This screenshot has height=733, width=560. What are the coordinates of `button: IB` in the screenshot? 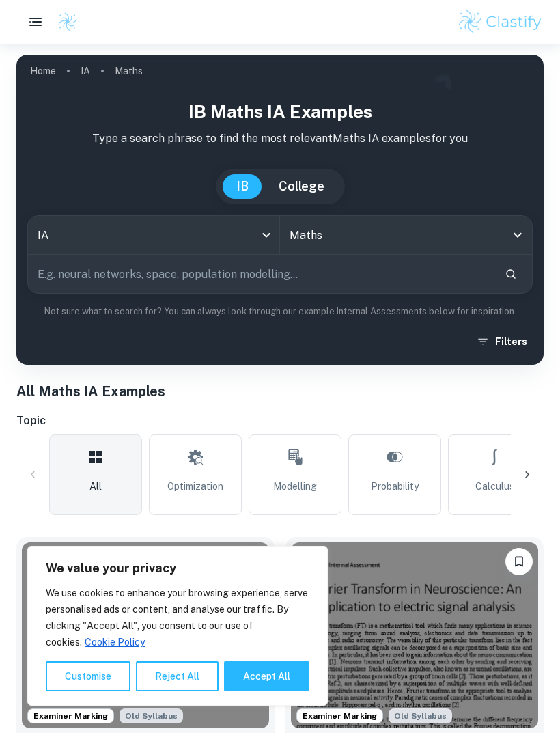 It's located at (242, 186).